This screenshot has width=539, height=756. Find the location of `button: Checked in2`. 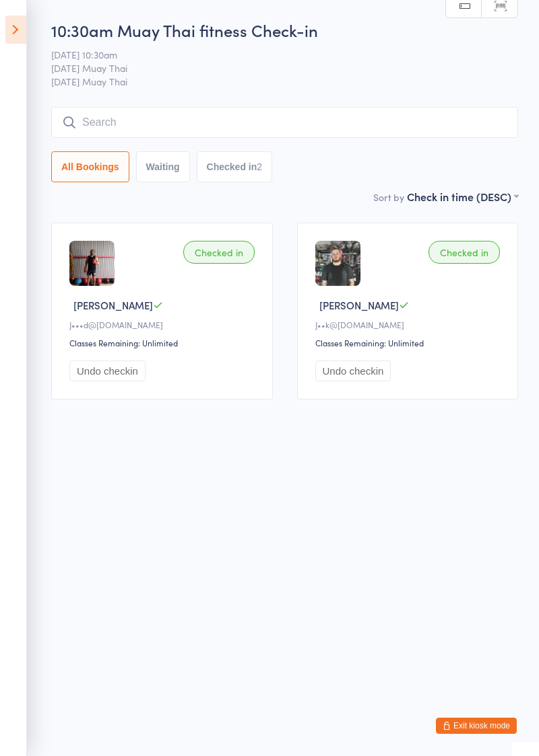

button: Checked in2 is located at coordinates (234, 167).